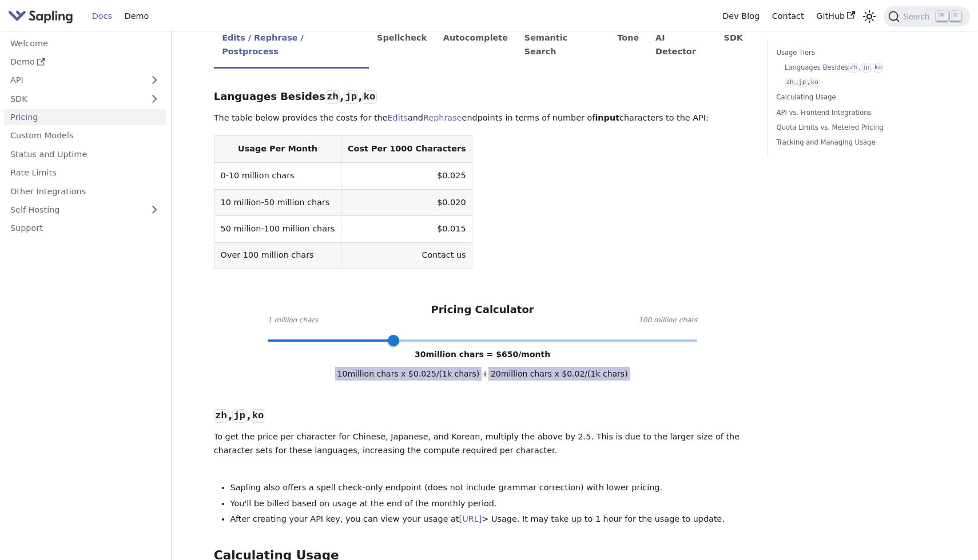 This screenshot has height=560, width=978. Describe the element at coordinates (278, 229) in the screenshot. I see `td: 50 million-100 million chars` at that location.